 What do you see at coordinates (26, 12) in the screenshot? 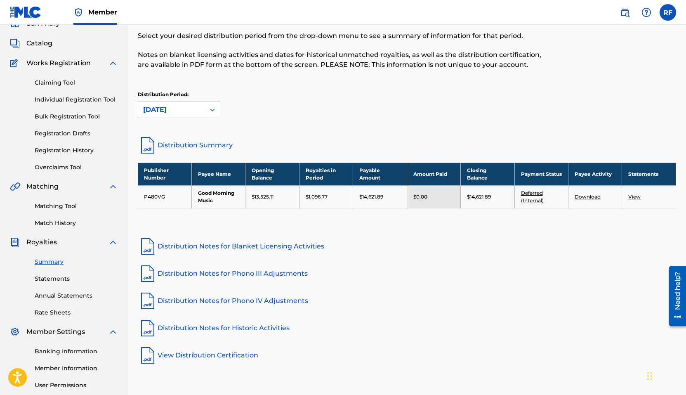
I see `img: MLC Logo` at bounding box center [26, 12].